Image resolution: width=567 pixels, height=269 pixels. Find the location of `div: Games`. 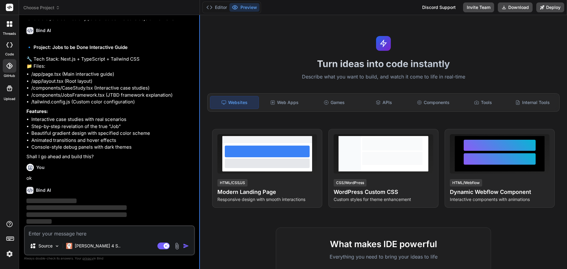

div: Games is located at coordinates (334, 102).